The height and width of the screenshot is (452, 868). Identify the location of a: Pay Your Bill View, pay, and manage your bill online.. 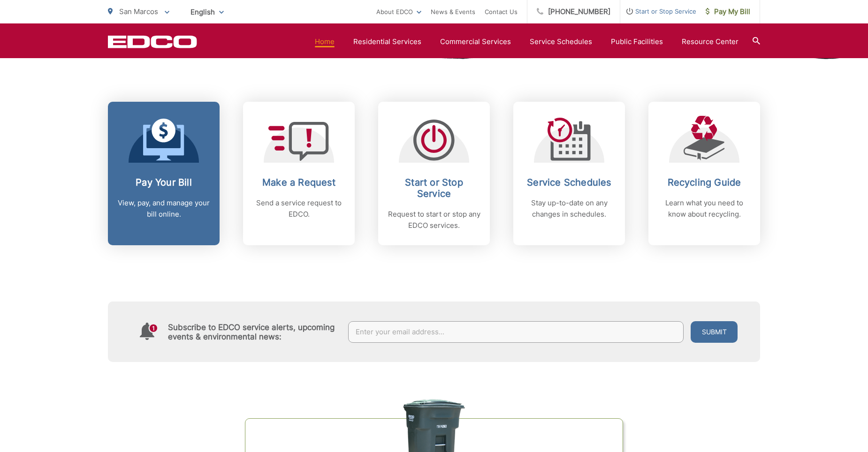
(164, 173).